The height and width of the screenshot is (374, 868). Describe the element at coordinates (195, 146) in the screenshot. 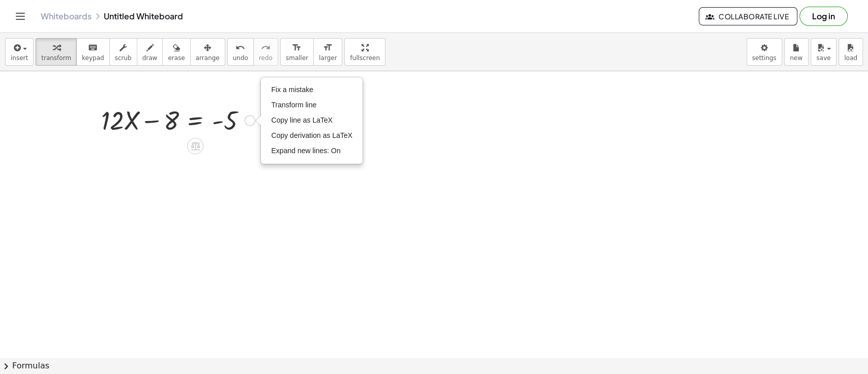

I see `div: Apply the same math to both sides of the equation` at that location.